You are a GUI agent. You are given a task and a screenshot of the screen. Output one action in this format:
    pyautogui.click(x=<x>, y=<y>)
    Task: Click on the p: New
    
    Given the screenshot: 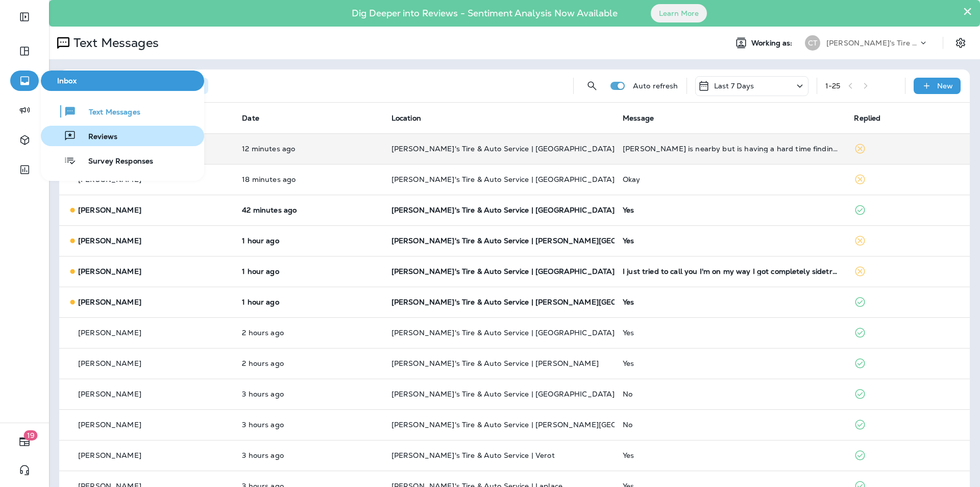 What is the action you would take?
    pyautogui.click(x=945, y=86)
    